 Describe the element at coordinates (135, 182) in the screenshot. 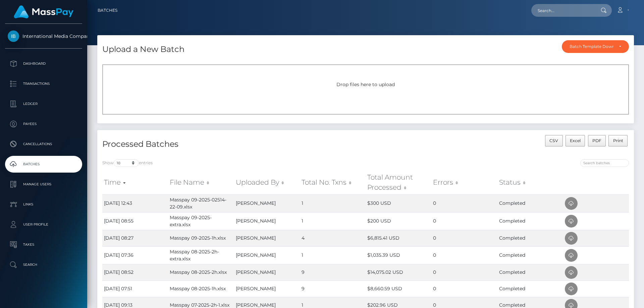

I see `th: Time: activate to sort column ascending` at that location.